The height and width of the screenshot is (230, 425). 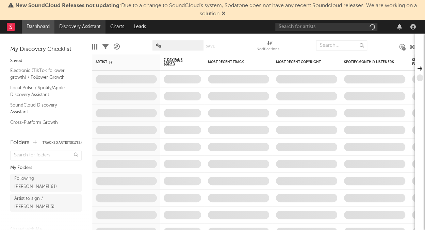 What do you see at coordinates (42, 108) in the screenshot?
I see `a: SoundCloud Discovery Assistant` at bounding box center [42, 108].